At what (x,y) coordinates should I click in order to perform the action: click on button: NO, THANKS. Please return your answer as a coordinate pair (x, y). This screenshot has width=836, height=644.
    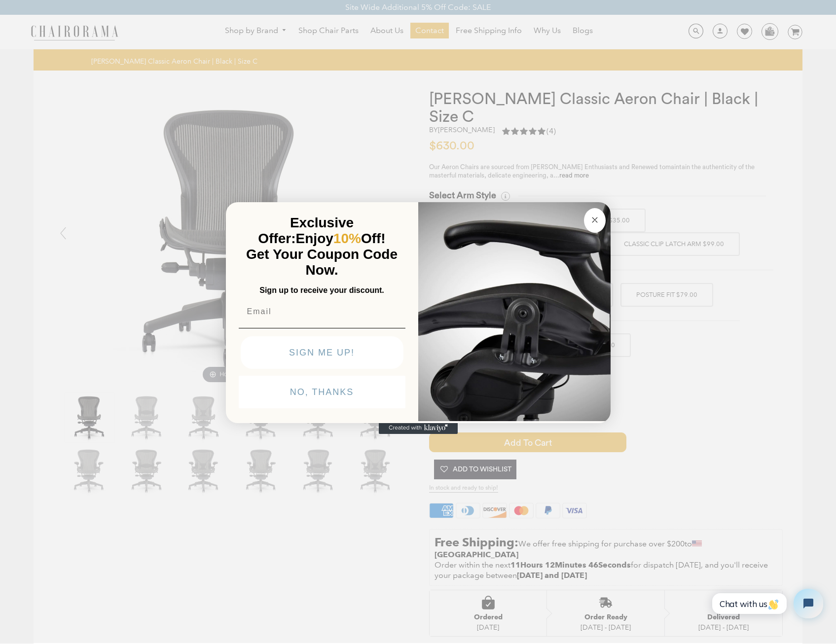
    Looking at the image, I should click on (322, 392).